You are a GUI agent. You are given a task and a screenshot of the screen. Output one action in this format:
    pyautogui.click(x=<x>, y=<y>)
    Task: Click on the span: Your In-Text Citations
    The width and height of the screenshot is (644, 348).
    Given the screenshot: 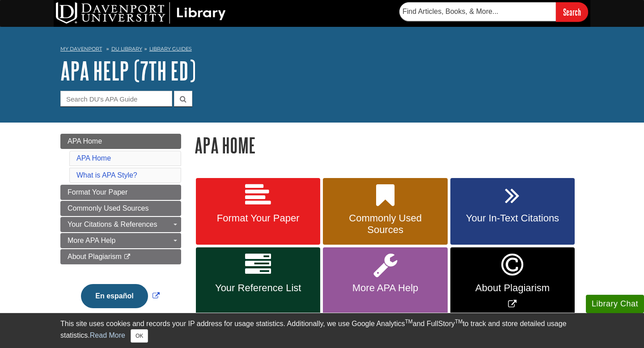 What is the action you would take?
    pyautogui.click(x=513, y=218)
    